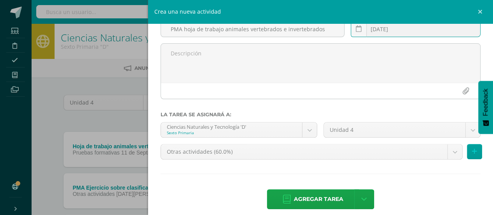 The height and width of the screenshot is (215, 493). Describe the element at coordinates (252, 29) in the screenshot. I see `input: Título` at that location.